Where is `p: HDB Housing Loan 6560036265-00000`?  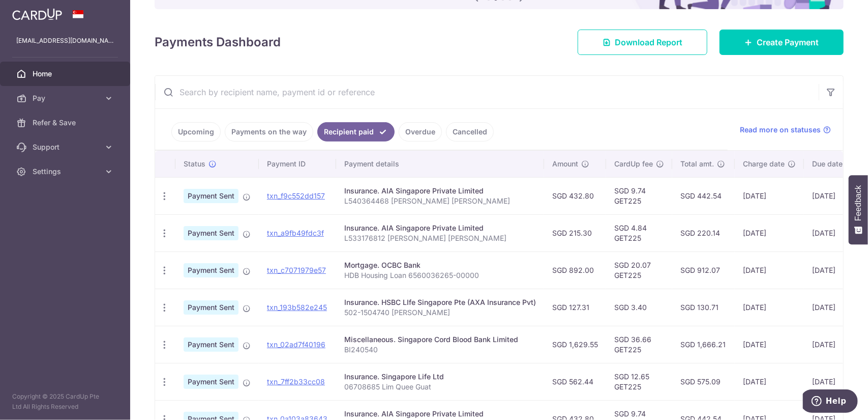
p: HDB Housing Loan 6560036265-00000 is located at coordinates (440, 275).